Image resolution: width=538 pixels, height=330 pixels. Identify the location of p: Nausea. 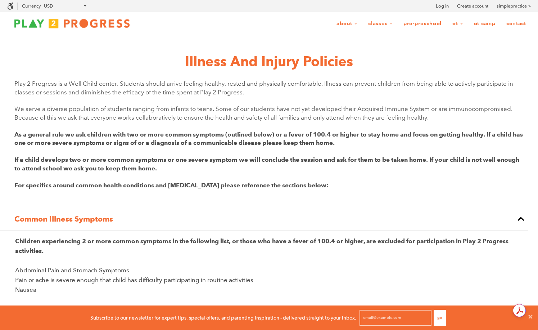
(269, 289).